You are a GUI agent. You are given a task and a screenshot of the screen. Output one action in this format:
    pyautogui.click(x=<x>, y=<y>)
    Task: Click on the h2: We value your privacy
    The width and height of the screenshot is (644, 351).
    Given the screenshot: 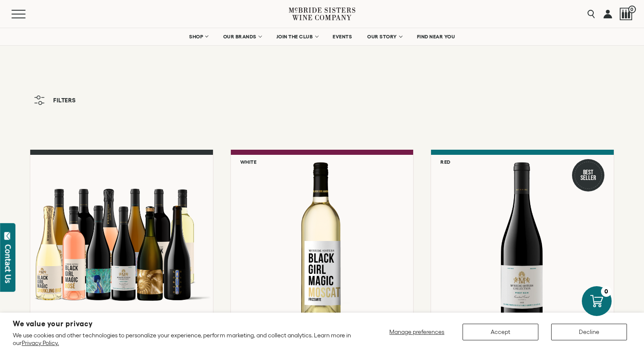 What is the action you would take?
    pyautogui.click(x=183, y=324)
    